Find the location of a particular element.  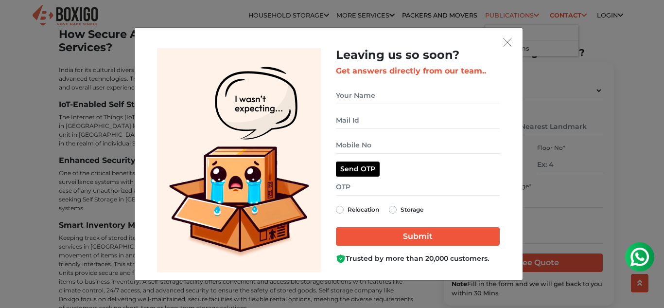

input: Your Name is located at coordinates (417, 95).